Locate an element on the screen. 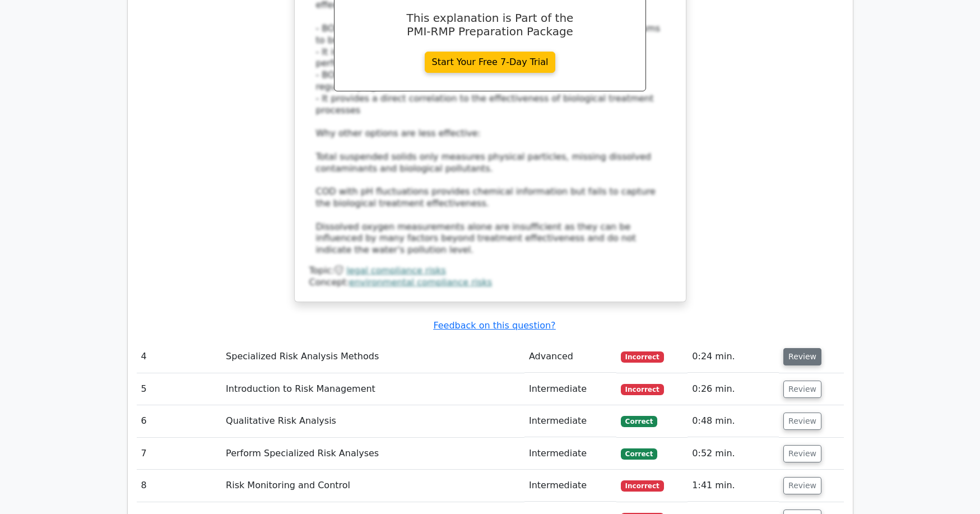  td: 1:41 min. is located at coordinates (733, 485).